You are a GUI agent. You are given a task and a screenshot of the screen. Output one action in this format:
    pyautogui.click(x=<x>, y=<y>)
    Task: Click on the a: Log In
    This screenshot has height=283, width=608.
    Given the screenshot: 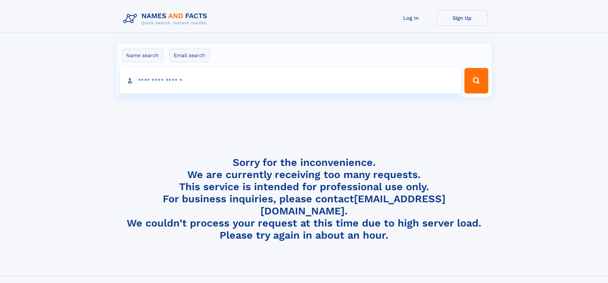 What is the action you would take?
    pyautogui.click(x=411, y=18)
    